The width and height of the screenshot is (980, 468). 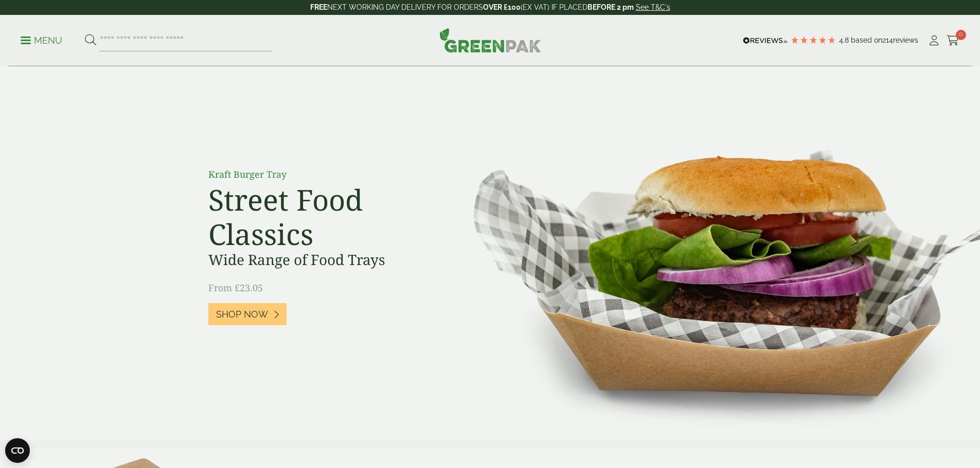 What do you see at coordinates (248, 314) in the screenshot?
I see `a: Shop Now` at bounding box center [248, 314].